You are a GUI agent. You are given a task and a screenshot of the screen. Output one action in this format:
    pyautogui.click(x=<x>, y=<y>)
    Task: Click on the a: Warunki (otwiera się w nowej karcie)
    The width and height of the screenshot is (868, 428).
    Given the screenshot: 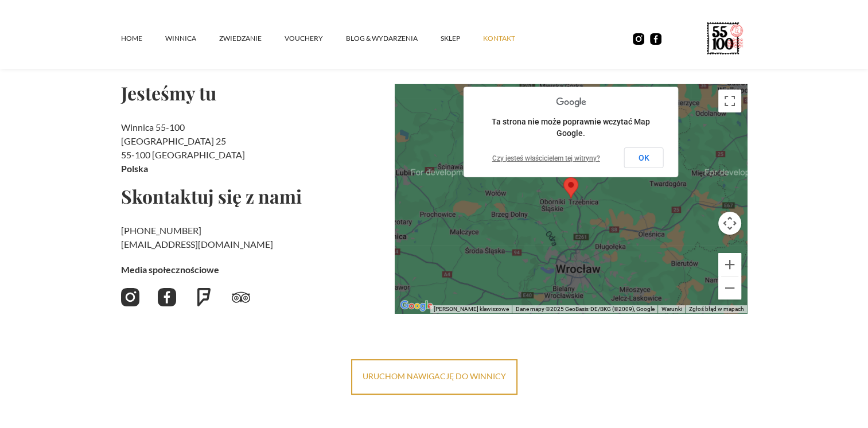 What is the action you would take?
    pyautogui.click(x=672, y=309)
    